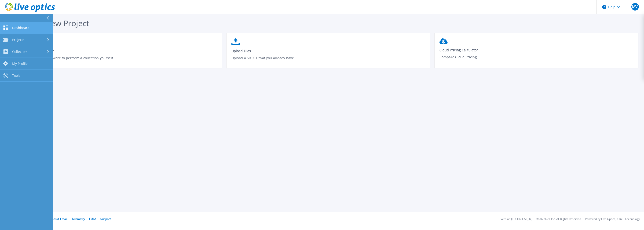 The width and height of the screenshot is (644, 230). What do you see at coordinates (537, 60) in the screenshot?
I see `p: Compare Cloud Pricing` at bounding box center [537, 60].